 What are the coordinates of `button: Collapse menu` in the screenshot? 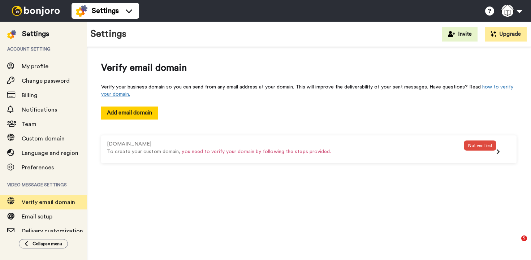 It's located at (43, 244).